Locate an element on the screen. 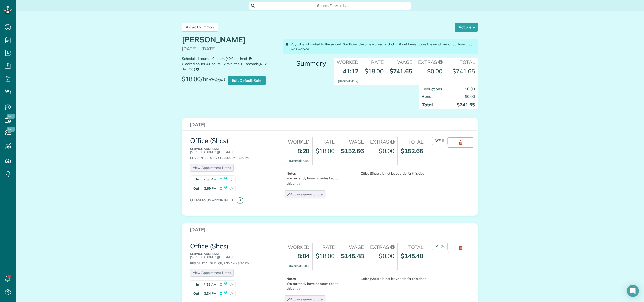 This screenshot has width=644, height=302. span: $18.00 is located at coordinates (374, 71).